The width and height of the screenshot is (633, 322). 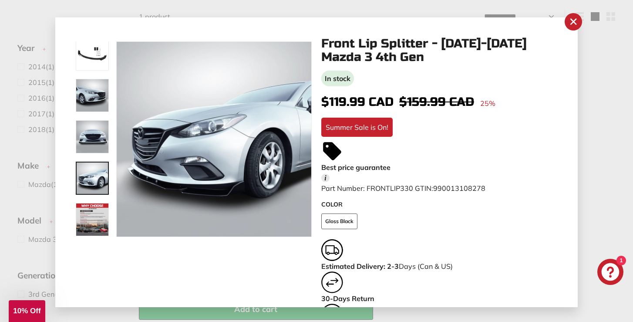 I want to click on div: Summer Sale is On!, so click(x=357, y=127).